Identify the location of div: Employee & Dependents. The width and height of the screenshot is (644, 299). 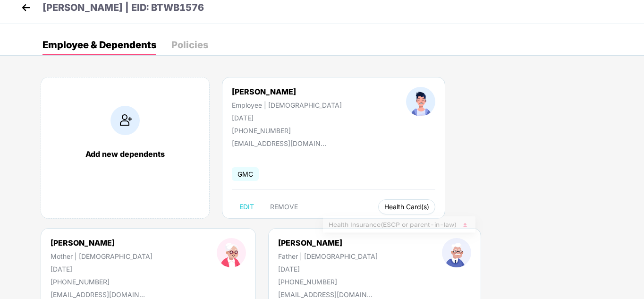
(100, 45).